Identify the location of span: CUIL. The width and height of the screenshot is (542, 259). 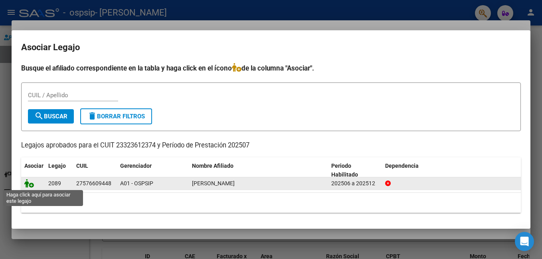
(82, 166).